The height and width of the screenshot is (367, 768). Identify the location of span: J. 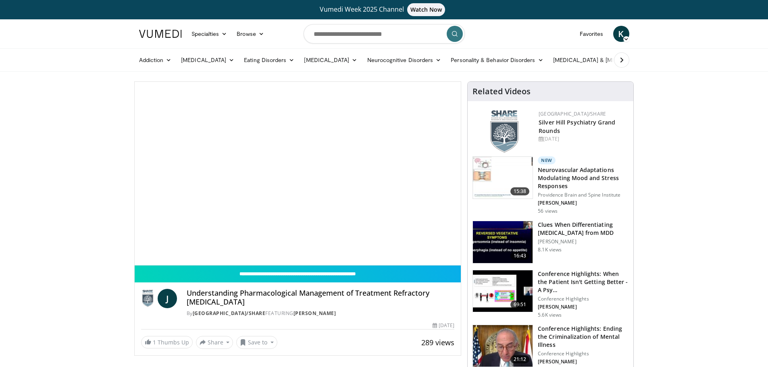
(167, 299).